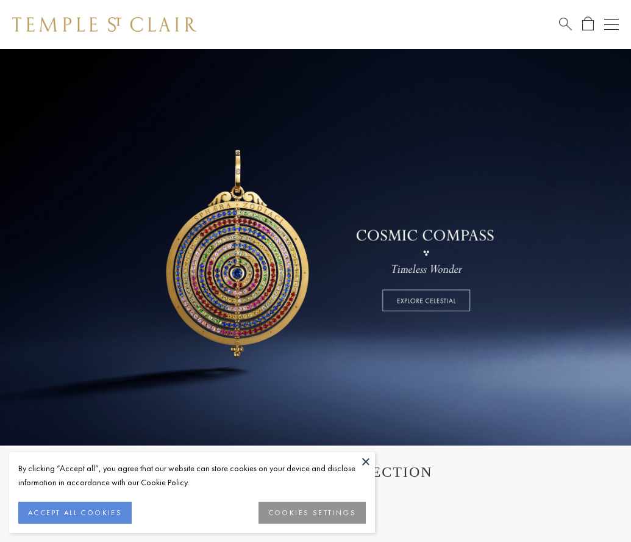 The width and height of the screenshot is (631, 542). What do you see at coordinates (566, 24) in the screenshot?
I see `a: Search` at bounding box center [566, 24].